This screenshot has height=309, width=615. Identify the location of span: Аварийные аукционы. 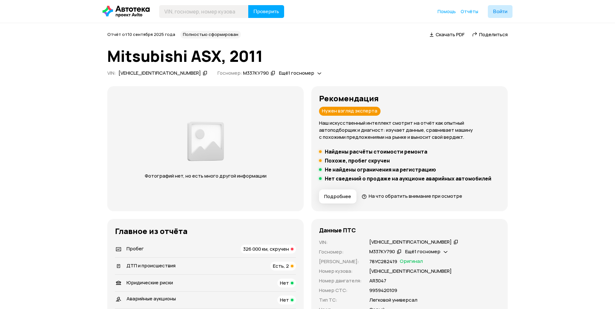
(151, 298).